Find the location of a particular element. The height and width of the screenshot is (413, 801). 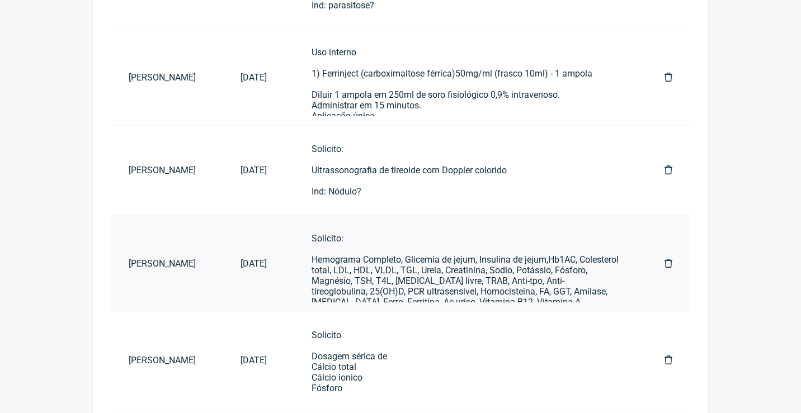

a: SolicitoDosagem sérica deCálcio totalCálcio ionicoFósforo is located at coordinates (465, 360).